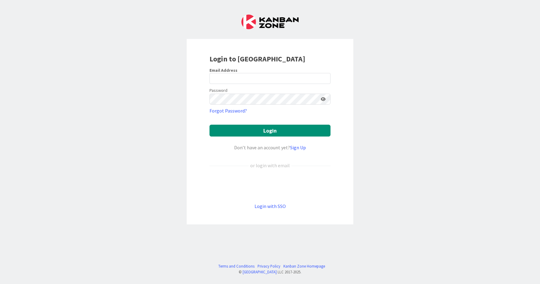 The height and width of the screenshot is (284, 540). I want to click on a: Login with SSO, so click(270, 206).